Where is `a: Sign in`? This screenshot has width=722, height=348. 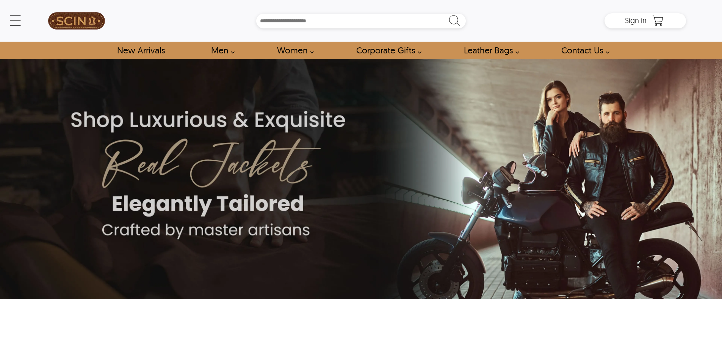 a: Sign in is located at coordinates (635, 21).